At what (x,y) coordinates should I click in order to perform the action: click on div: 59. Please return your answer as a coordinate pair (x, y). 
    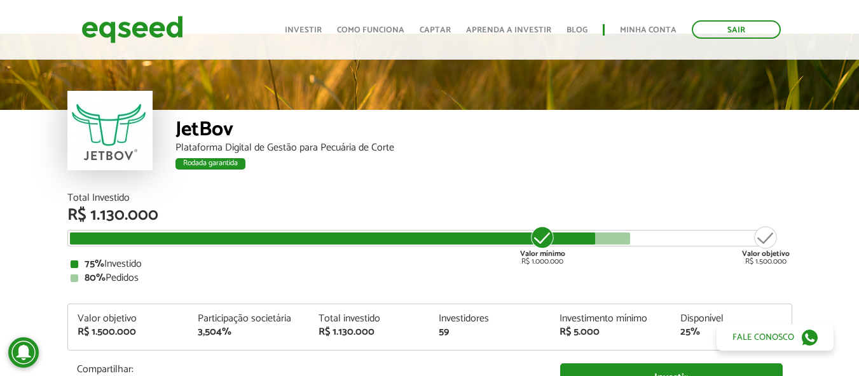
    Looking at the image, I should click on (490, 332).